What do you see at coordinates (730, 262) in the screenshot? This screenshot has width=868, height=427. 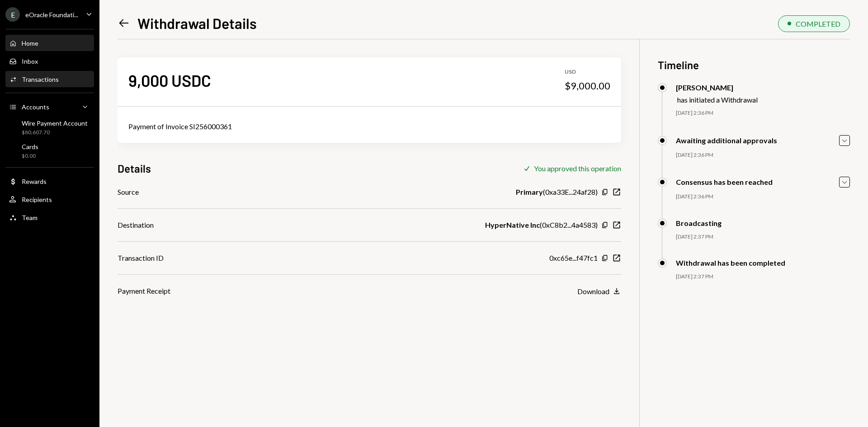 I see `div: Withdrawal has been completed` at bounding box center [730, 262].